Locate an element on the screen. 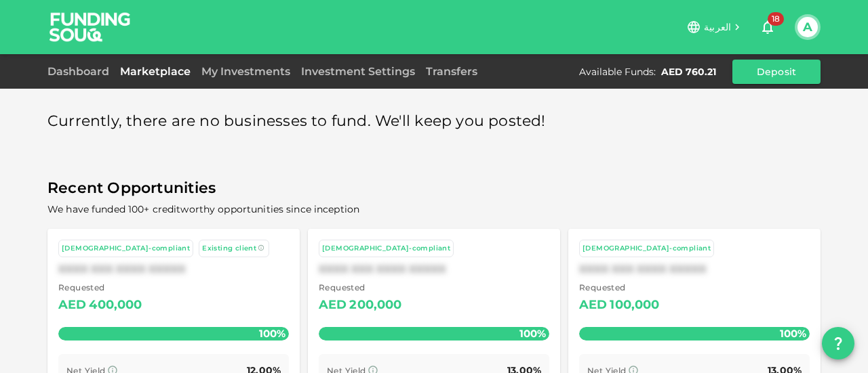 This screenshot has height=373, width=868. a: Dashboard is located at coordinates (81, 71).